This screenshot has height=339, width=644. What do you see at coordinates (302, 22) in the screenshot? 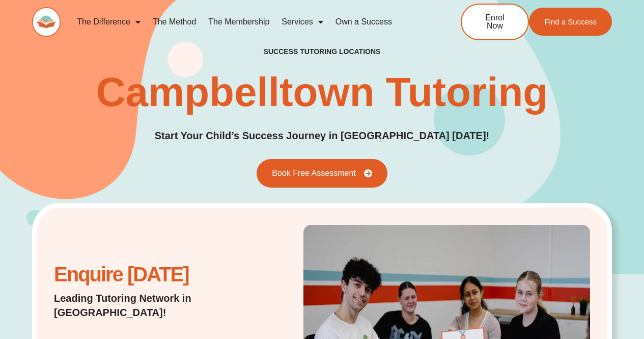
I see `a: Services` at bounding box center [302, 22].